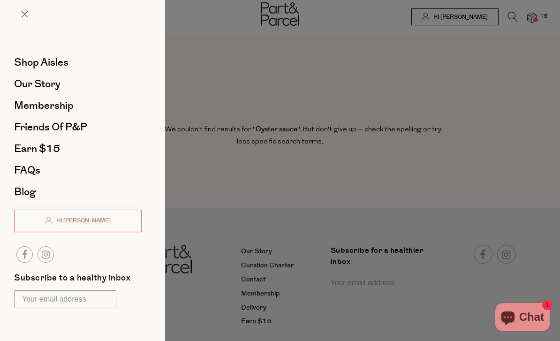 Image resolution: width=560 pixels, height=341 pixels. Describe the element at coordinates (37, 84) in the screenshot. I see `span: Our Story` at that location.